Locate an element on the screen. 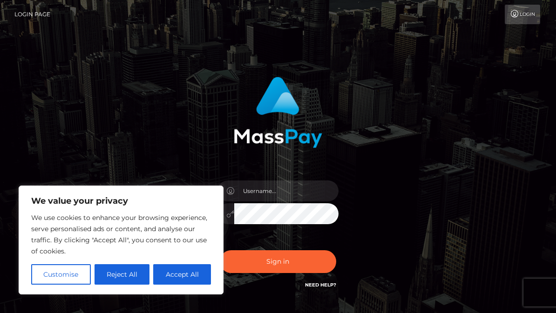  img: MassPay Login is located at coordinates (278, 112).